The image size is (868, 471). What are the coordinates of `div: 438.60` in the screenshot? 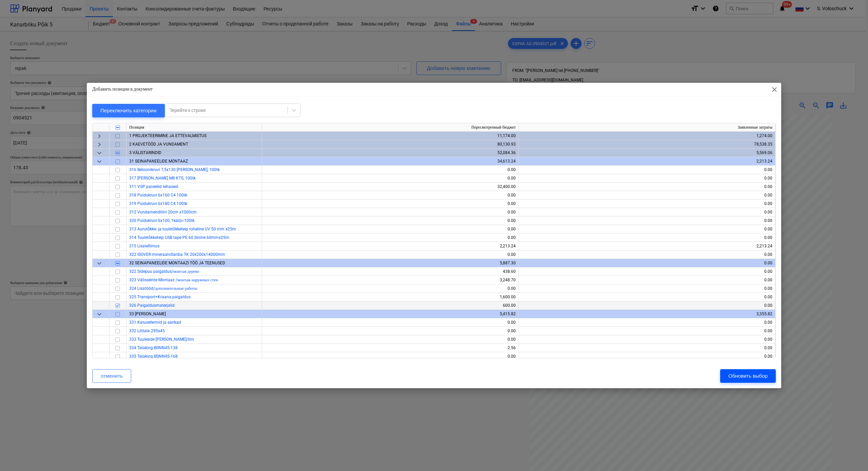 It's located at (391, 272).